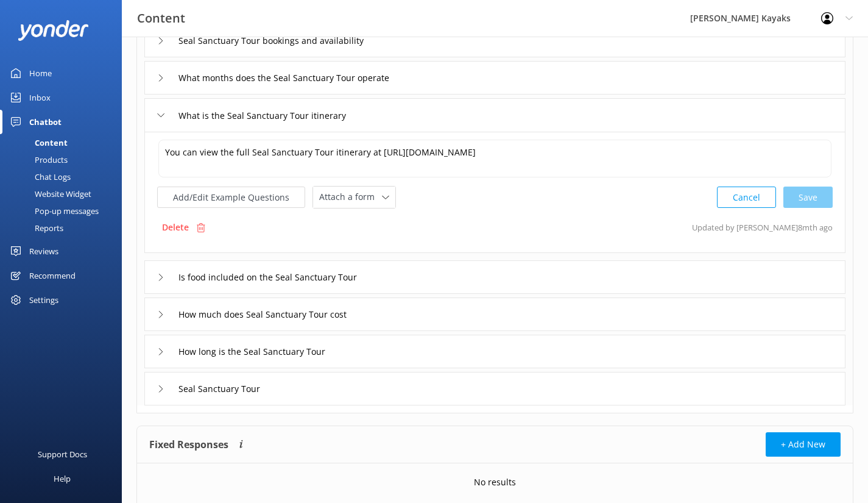 This screenshot has width=868, height=503. What do you see at coordinates (49, 194) in the screenshot?
I see `div: Website Widget` at bounding box center [49, 194].